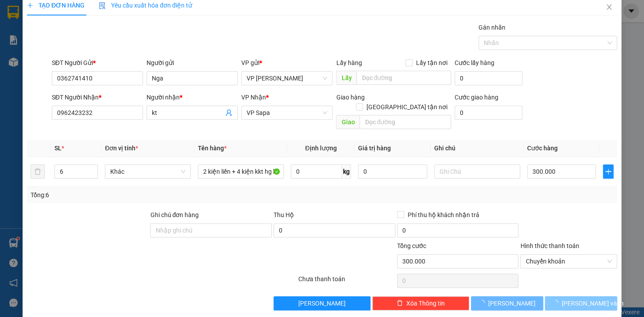 The image size is (644, 317). I want to click on h2: WQX5TLMV, so click(38, 58).